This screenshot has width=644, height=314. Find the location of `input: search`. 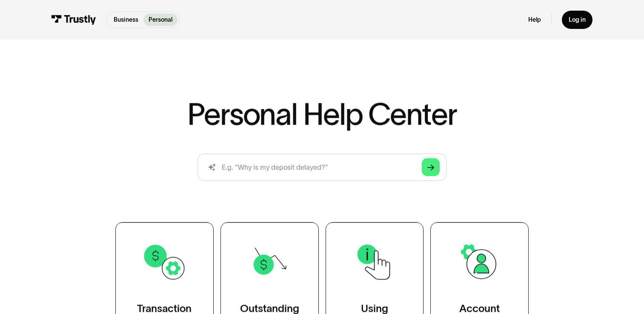

input: search is located at coordinates (322, 167).